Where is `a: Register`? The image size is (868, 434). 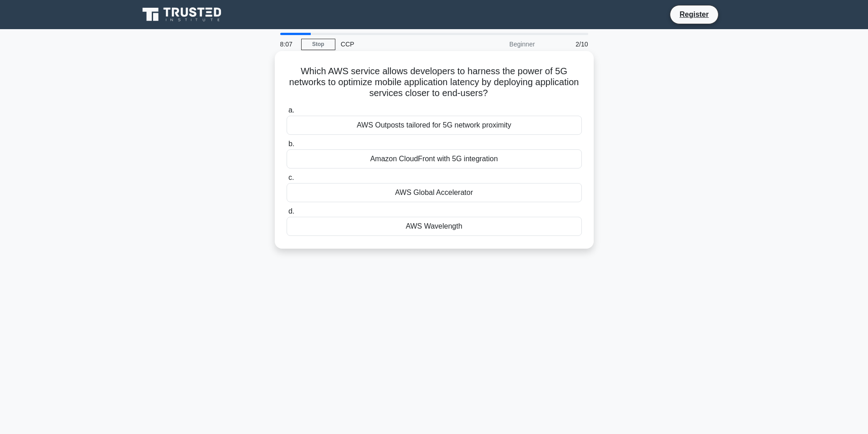 a: Register is located at coordinates (694, 14).